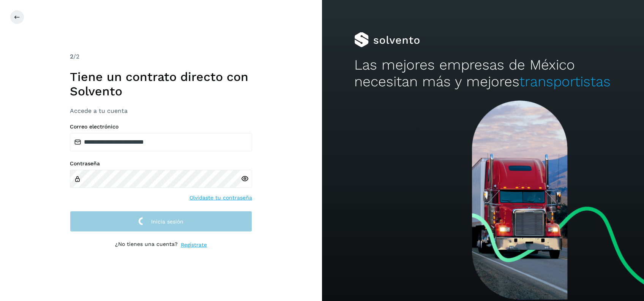 This screenshot has width=644, height=301. I want to click on h3: Accede a tu cuenta, so click(161, 111).